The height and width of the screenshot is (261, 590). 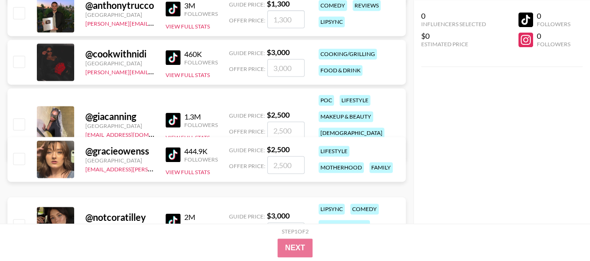 What do you see at coordinates (201, 6) in the screenshot?
I see `div: 3M` at bounding box center [201, 6].